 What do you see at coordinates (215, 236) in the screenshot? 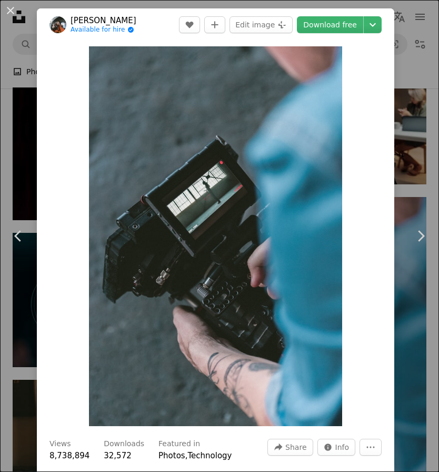
I see `img: person holding black DSLR camera` at bounding box center [215, 236].